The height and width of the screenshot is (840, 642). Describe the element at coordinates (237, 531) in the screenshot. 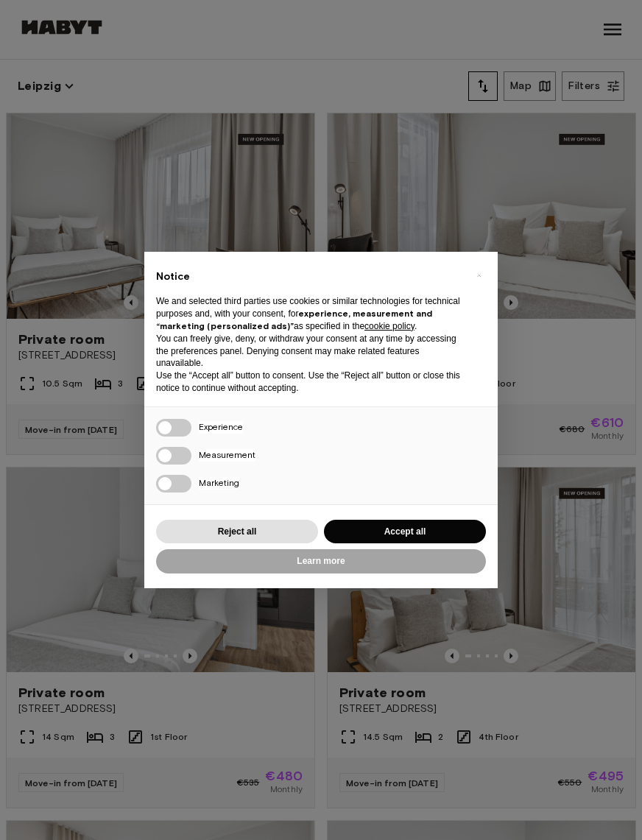

I see `button: Reject all` at that location.